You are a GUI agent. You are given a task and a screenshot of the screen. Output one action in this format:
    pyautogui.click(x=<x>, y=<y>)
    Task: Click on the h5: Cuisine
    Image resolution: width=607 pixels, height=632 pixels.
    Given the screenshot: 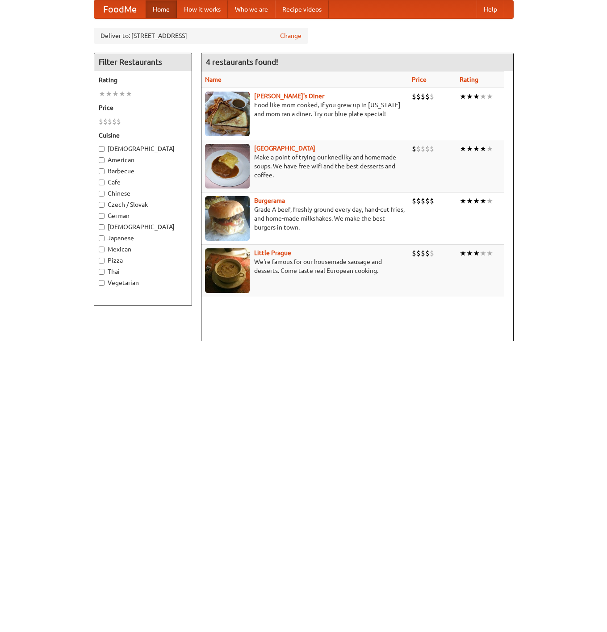 What is the action you would take?
    pyautogui.click(x=143, y=135)
    